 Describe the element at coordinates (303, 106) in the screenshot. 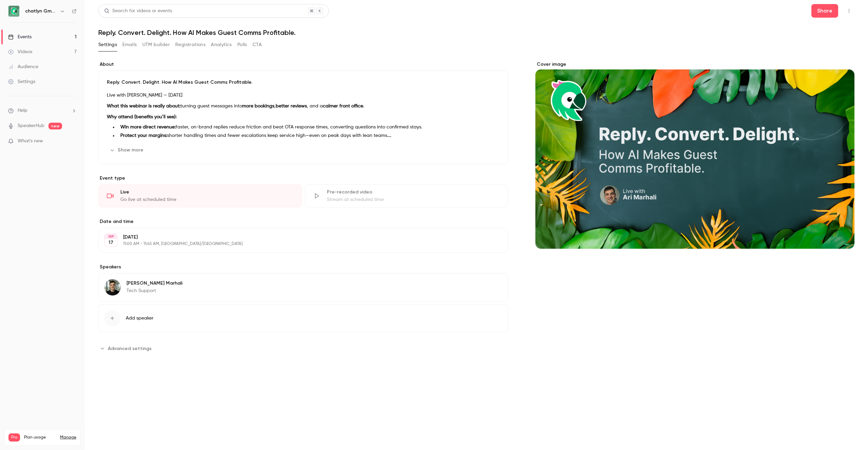

I see `p: turning guest messages into , , and a .` at that location.